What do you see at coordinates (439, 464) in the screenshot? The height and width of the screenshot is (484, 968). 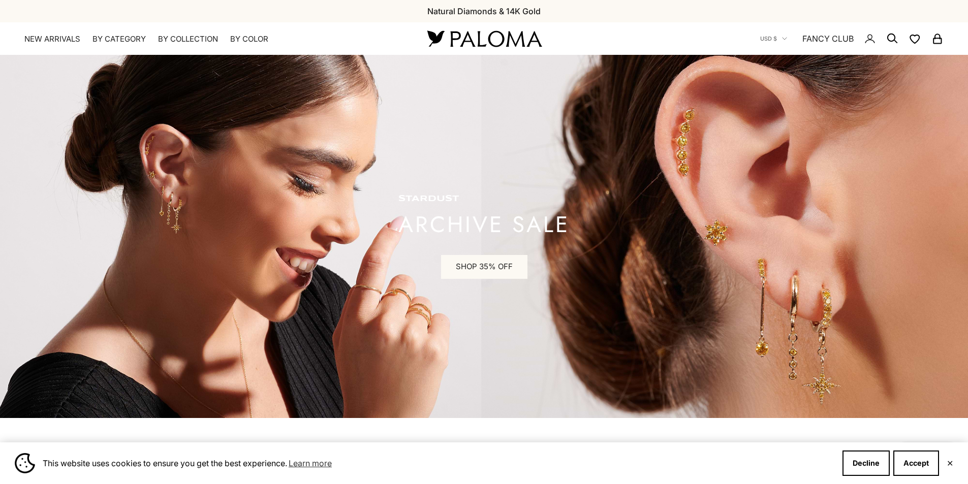 I see `span: This website uses cookies to ensure you get the best experience.` at bounding box center [439, 464].